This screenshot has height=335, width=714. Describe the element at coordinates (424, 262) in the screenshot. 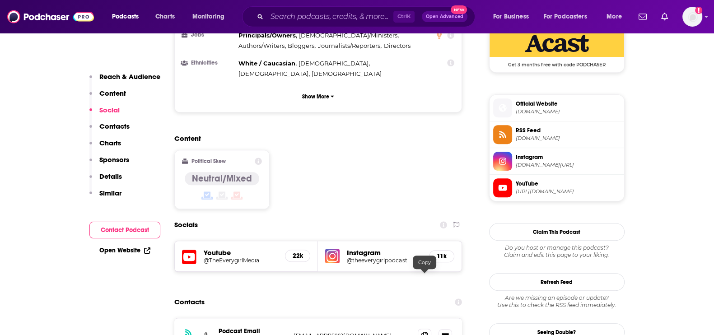

I see `div: Copy` at that location.